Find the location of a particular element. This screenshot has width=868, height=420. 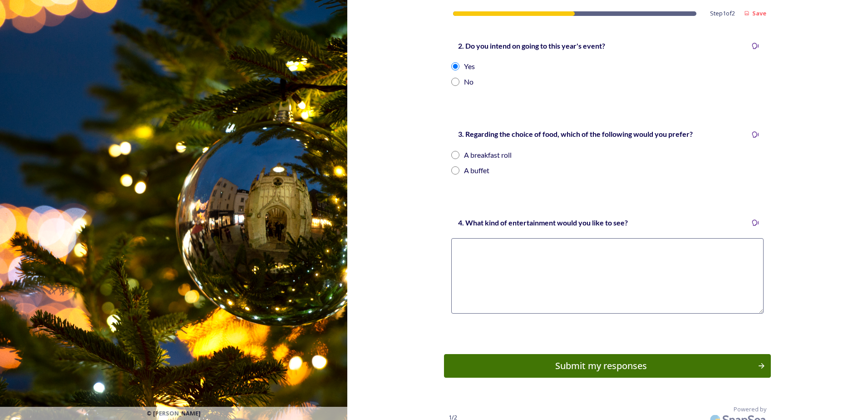

div: A breakfast roll is located at coordinates (488, 155).